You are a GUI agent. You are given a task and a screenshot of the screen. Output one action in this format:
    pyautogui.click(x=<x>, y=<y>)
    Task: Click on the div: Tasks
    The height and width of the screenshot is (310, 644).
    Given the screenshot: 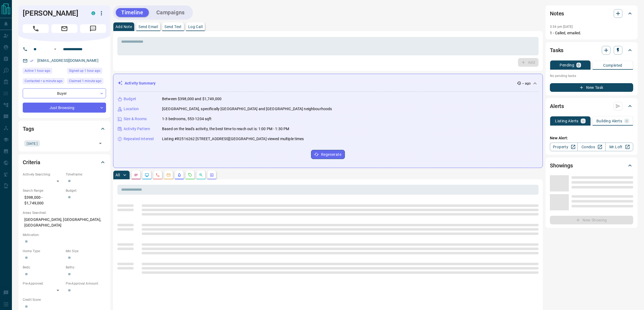 What is the action you would take?
    pyautogui.click(x=592, y=50)
    